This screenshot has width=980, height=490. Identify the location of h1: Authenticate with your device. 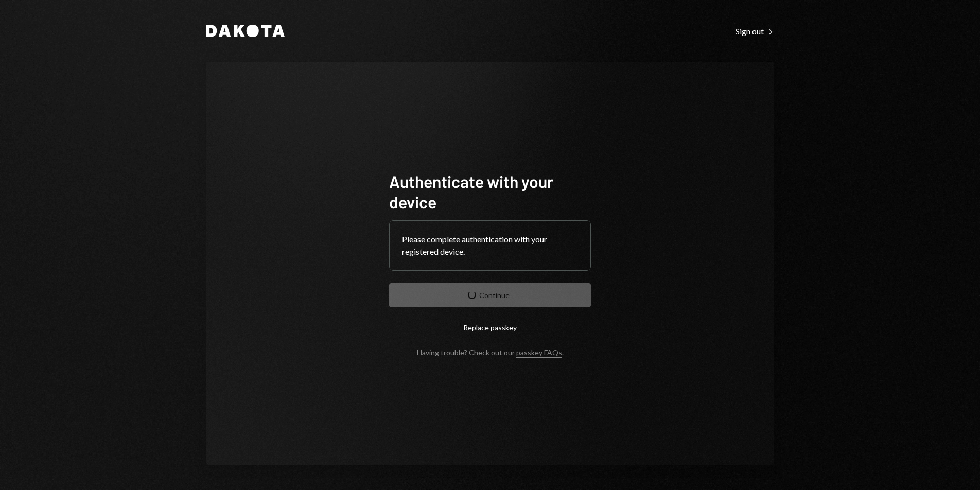
(490, 192).